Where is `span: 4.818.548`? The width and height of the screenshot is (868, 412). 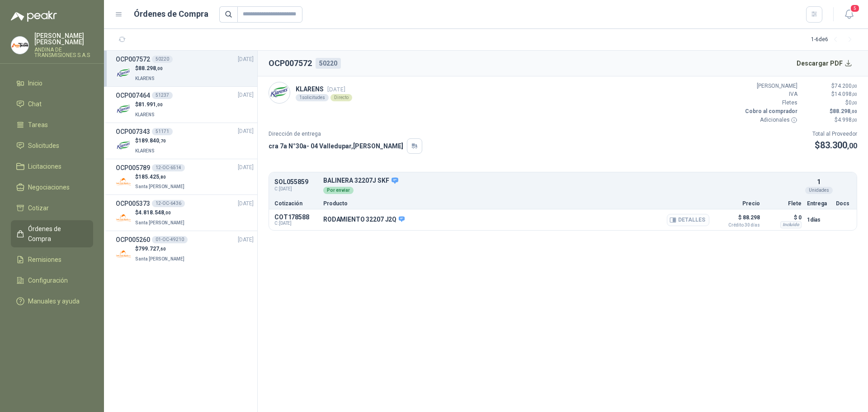
span: 4.818.548 is located at coordinates (154, 213).